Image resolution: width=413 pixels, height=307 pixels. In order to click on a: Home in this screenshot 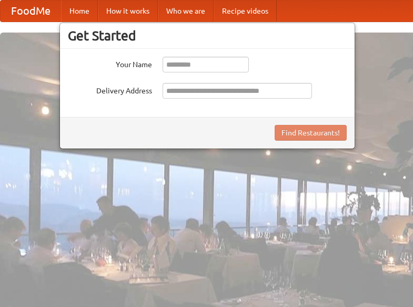, I will do `click(79, 11)`.